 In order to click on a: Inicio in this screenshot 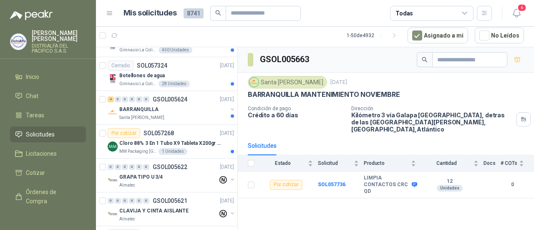, I will do `click(48, 77)`.